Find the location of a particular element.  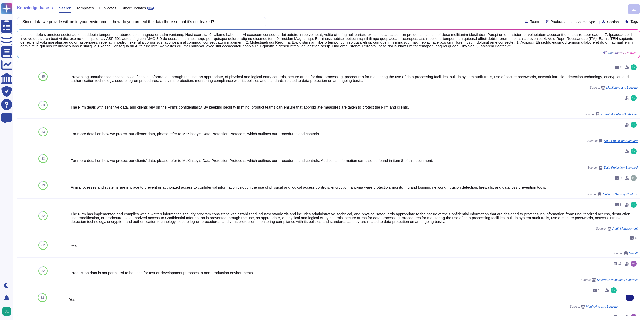

span: Tags is located at coordinates (634, 22).